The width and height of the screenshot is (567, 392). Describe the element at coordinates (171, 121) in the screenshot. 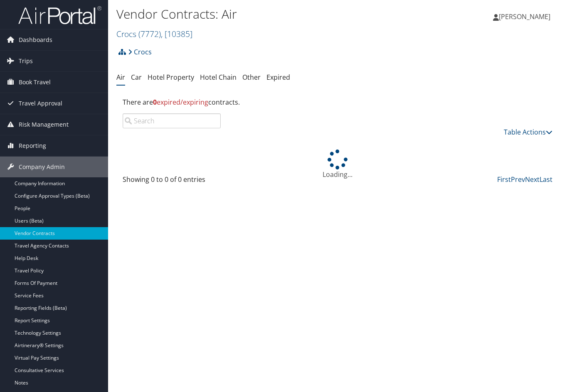

I see `input: Search` at that location.